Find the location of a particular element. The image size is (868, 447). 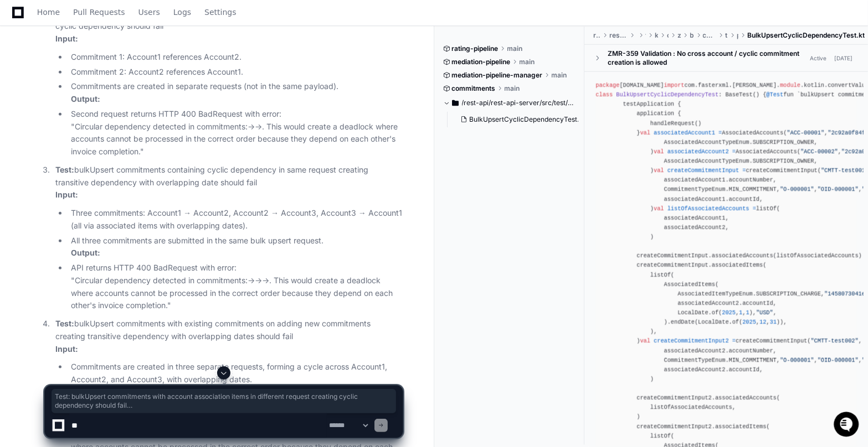

button: Start new chat is located at coordinates (195, 92).